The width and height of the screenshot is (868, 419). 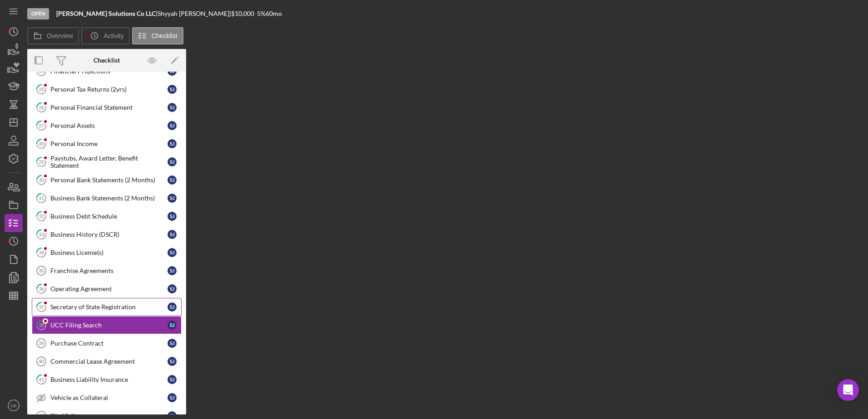 I want to click on div: Business License(s), so click(x=109, y=252).